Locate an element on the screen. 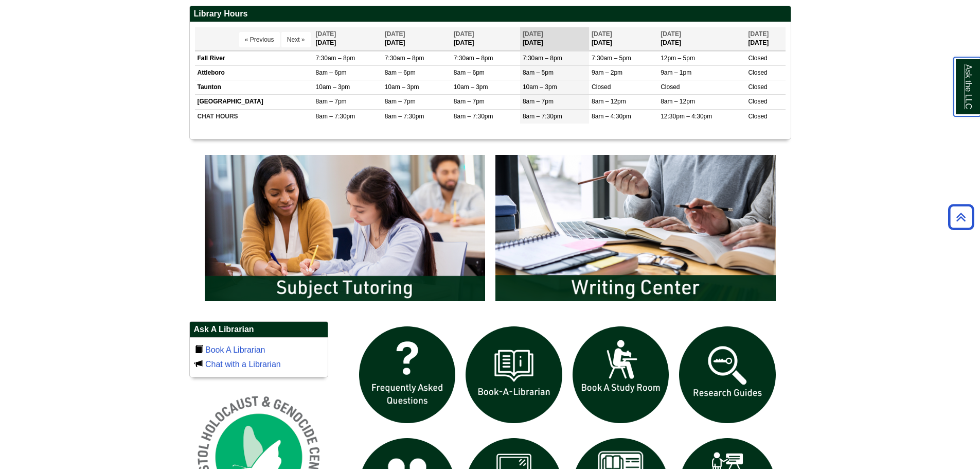 The height and width of the screenshot is (469, 980). img: book a study room icon links to book a study room web page is located at coordinates (620, 375).